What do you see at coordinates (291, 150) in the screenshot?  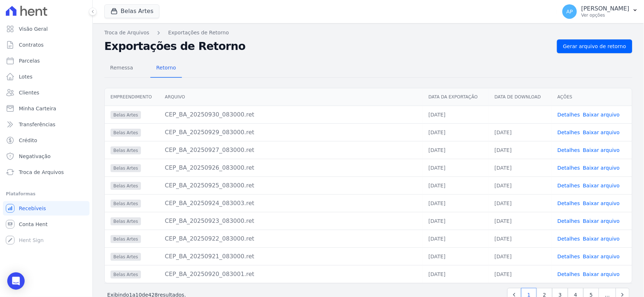 I see `div: CEP_BA_20250927_083000.ret` at bounding box center [291, 150].